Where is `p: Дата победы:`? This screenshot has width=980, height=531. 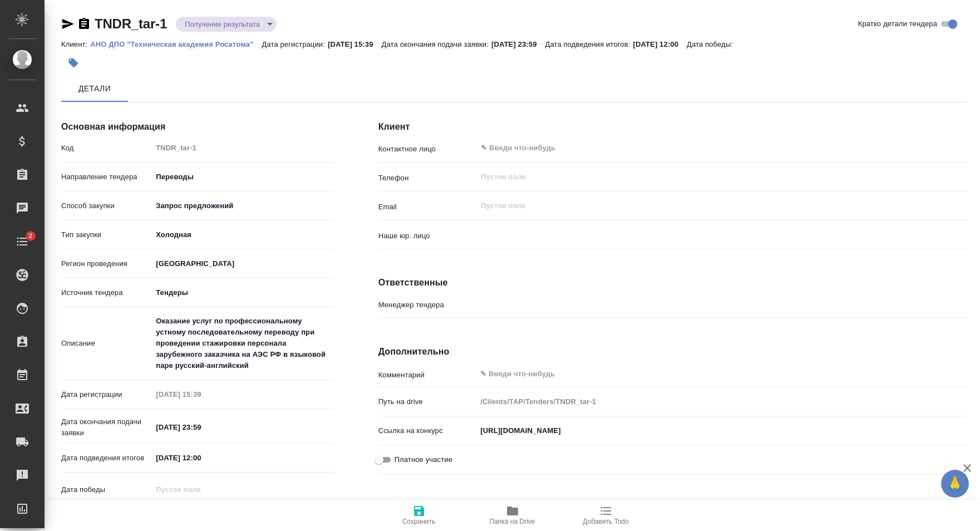 p: Дата победы: is located at coordinates (711, 44).